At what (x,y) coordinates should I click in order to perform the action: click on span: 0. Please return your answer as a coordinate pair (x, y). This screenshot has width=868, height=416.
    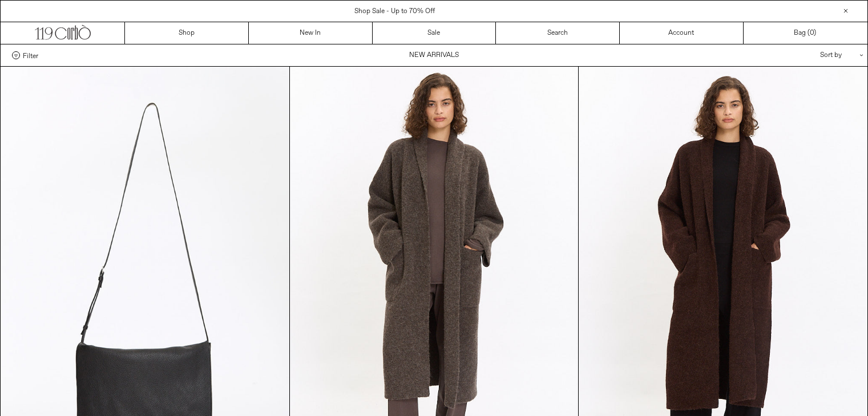
    Looking at the image, I should click on (811, 33).